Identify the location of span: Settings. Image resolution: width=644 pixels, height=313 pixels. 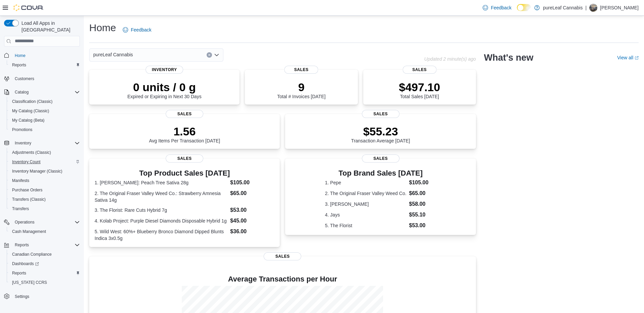
(22, 297).